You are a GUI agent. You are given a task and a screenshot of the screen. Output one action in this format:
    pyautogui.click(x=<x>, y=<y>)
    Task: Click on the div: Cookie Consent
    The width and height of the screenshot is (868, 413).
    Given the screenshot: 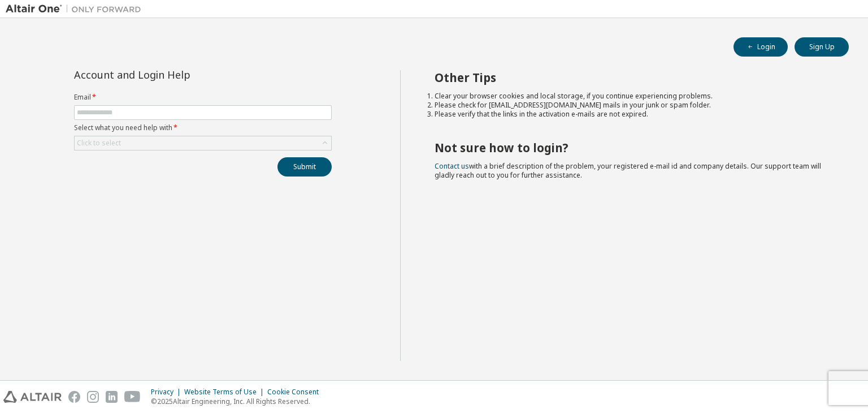 What is the action you would take?
    pyautogui.click(x=296, y=391)
    